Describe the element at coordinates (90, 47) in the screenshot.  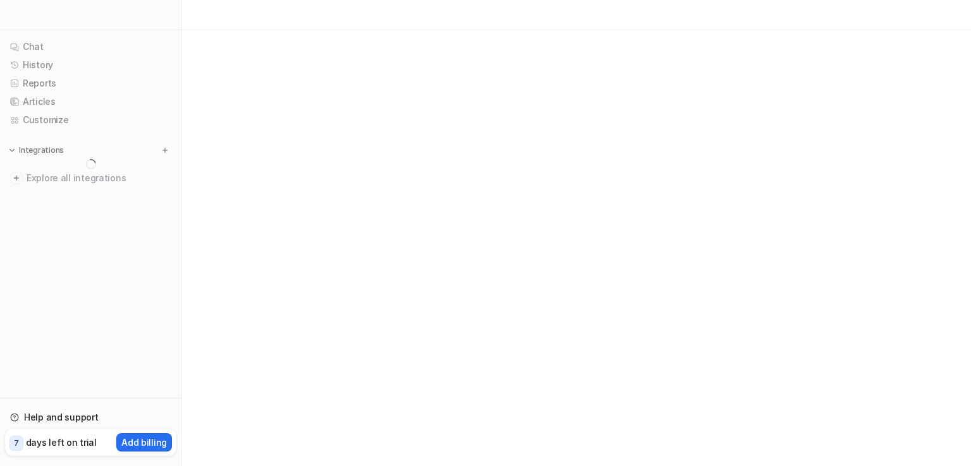
I see `a: Chat` at that location.